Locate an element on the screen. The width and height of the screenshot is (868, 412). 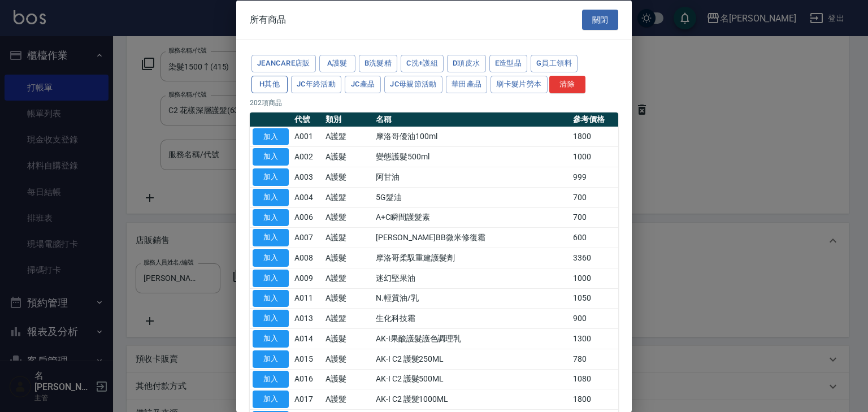
td: 900 is located at coordinates (594, 318).